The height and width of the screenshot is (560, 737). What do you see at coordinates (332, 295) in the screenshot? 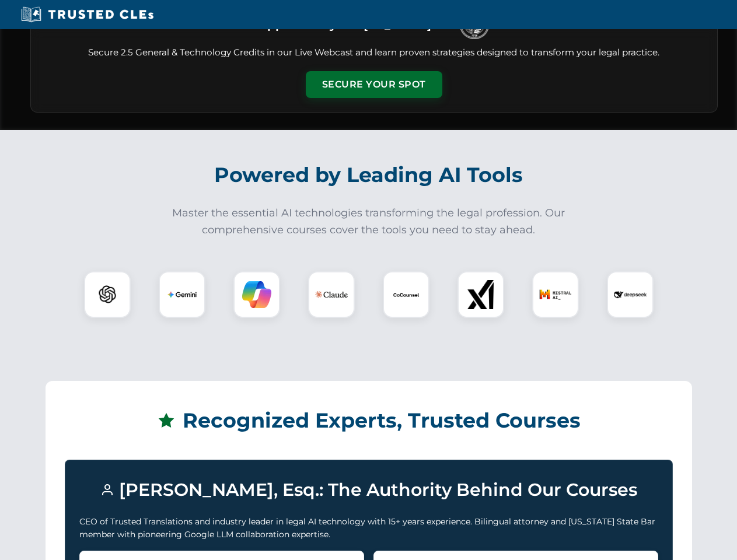
I see `div: Claude` at bounding box center [332, 295].